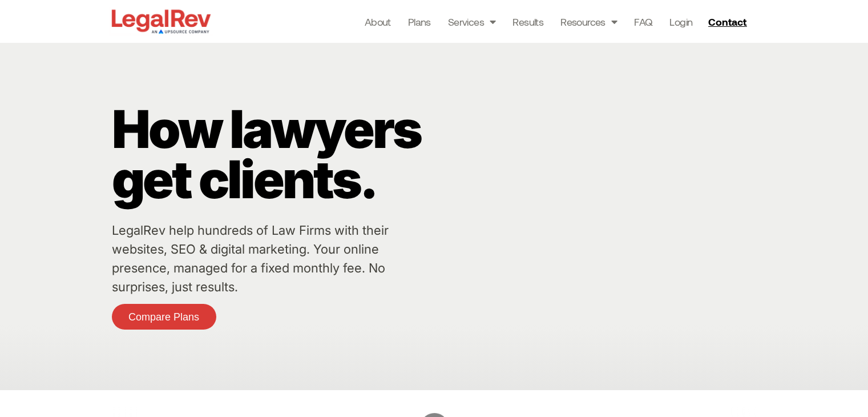 This screenshot has width=868, height=417. I want to click on a: About, so click(378, 22).